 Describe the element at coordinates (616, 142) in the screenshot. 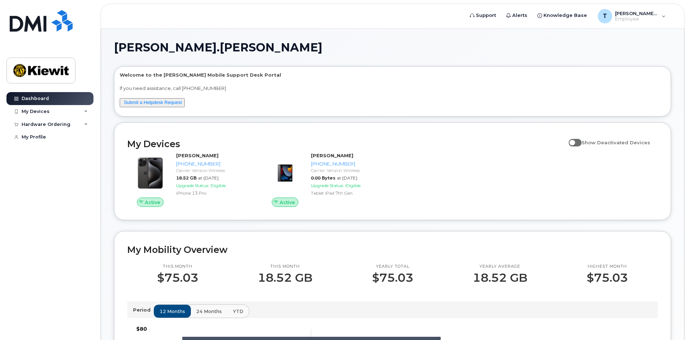

I see `span: Show Deactivated Devices` at that location.